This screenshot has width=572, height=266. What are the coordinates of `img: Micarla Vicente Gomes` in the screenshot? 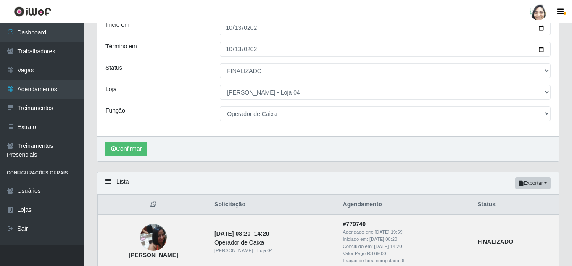 It's located at (154, 238).